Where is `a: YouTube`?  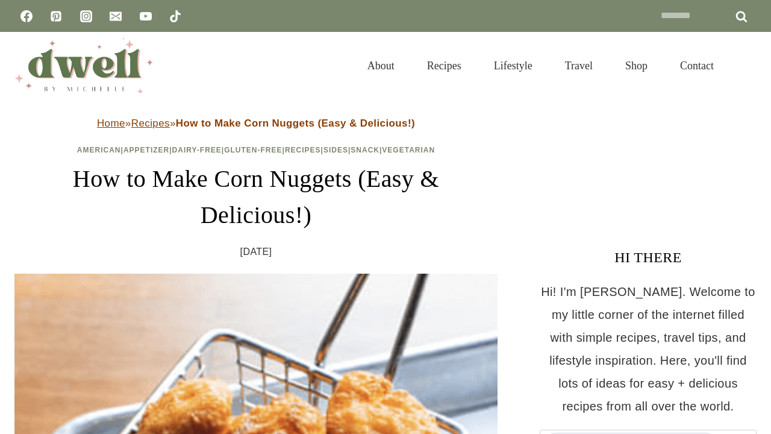
a: YouTube is located at coordinates (146, 16).